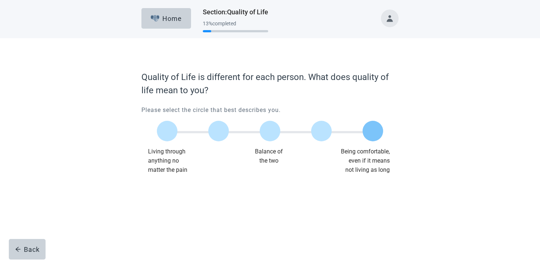 The image size is (540, 261). Describe the element at coordinates (270, 110) in the screenshot. I see `p: Please select the circle that best describes you.` at that location.